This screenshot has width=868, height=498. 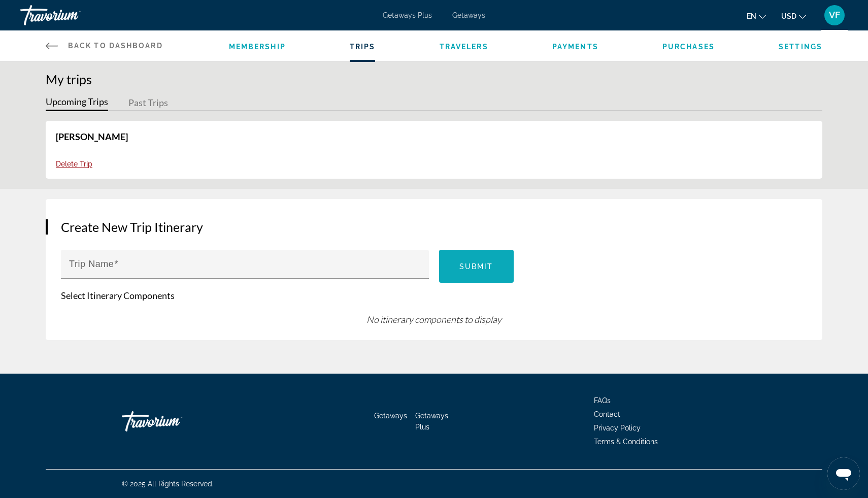 I want to click on button: Delete Trip, so click(x=74, y=164).